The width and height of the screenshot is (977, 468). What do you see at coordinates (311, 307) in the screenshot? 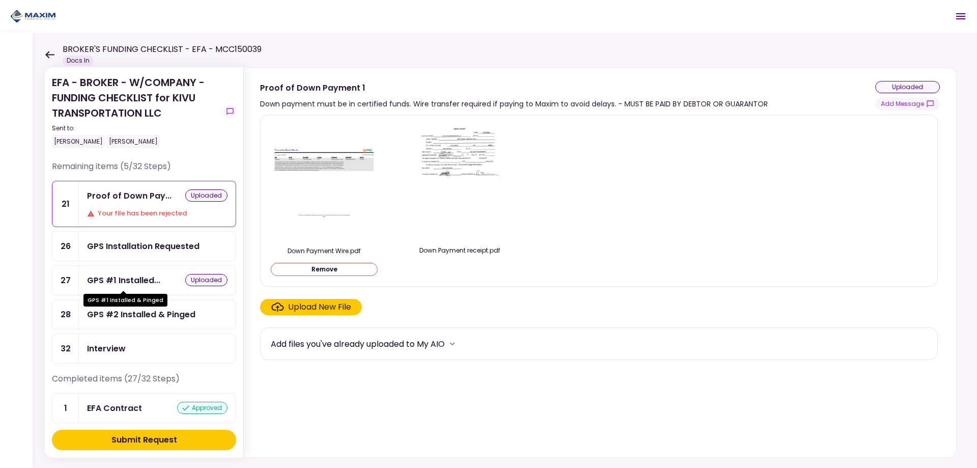
I see `span: Click here to upload the required document` at bounding box center [311, 307].